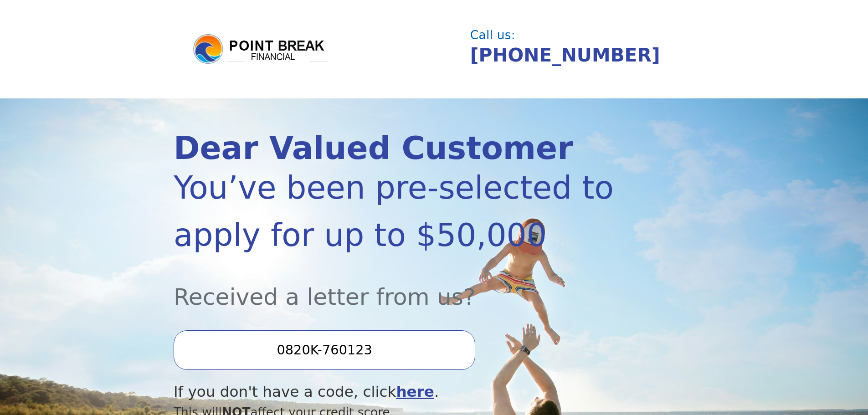  Describe the element at coordinates (415, 392) in the screenshot. I see `a: here` at that location.